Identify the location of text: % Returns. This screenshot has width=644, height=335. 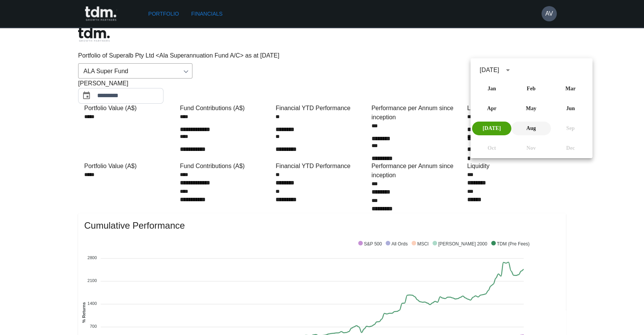
(84, 313).